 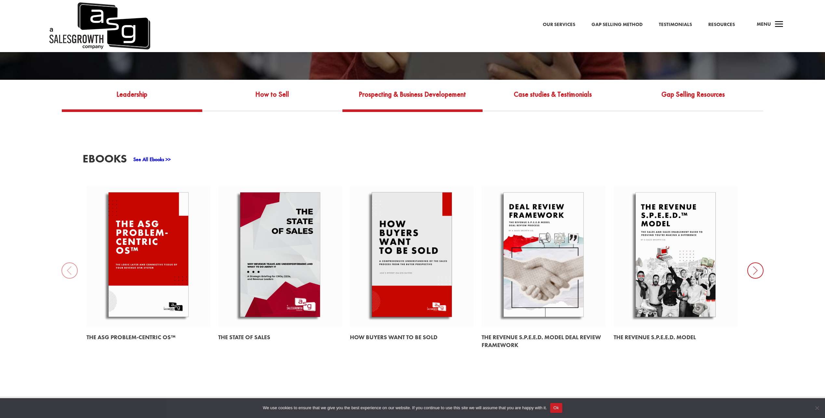 What do you see at coordinates (779, 25) in the screenshot?
I see `span: a` at bounding box center [779, 25].